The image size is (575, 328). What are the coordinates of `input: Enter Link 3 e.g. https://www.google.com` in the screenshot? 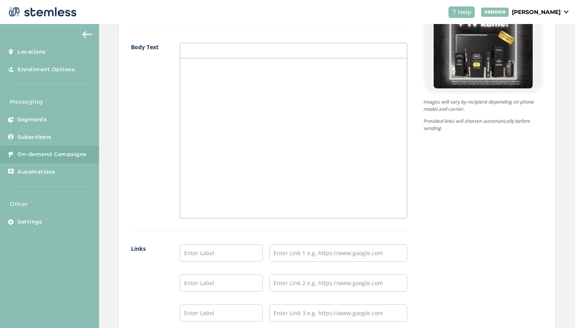 It's located at (338, 313).